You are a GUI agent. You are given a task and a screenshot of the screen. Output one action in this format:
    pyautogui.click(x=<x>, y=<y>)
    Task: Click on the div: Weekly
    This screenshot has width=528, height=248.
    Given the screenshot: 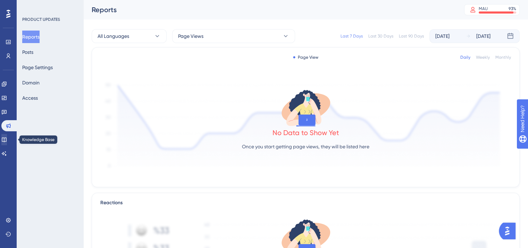 What is the action you would take?
    pyautogui.click(x=483, y=57)
    